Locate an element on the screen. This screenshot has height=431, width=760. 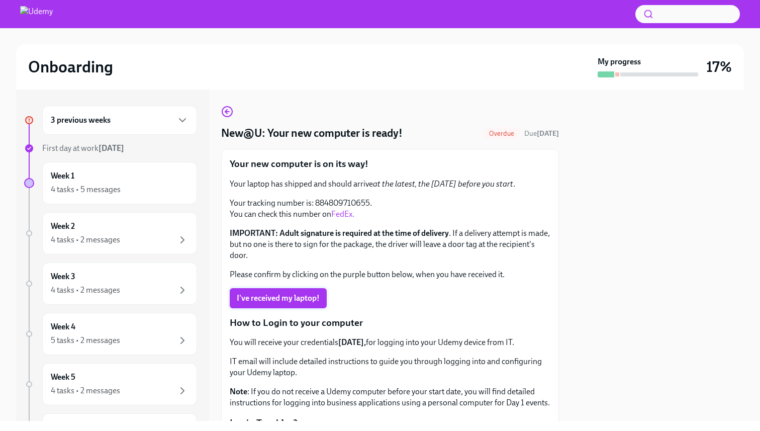
h6: Week 4 is located at coordinates (63, 327).